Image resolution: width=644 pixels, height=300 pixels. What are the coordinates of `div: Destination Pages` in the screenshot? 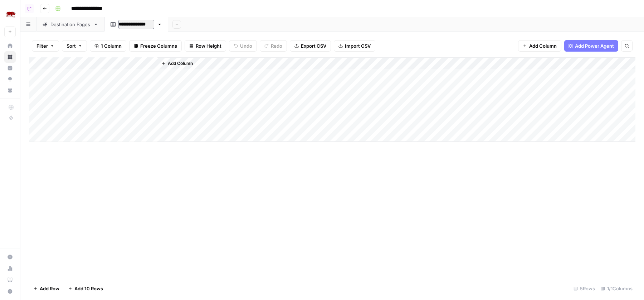 It's located at (71, 25).